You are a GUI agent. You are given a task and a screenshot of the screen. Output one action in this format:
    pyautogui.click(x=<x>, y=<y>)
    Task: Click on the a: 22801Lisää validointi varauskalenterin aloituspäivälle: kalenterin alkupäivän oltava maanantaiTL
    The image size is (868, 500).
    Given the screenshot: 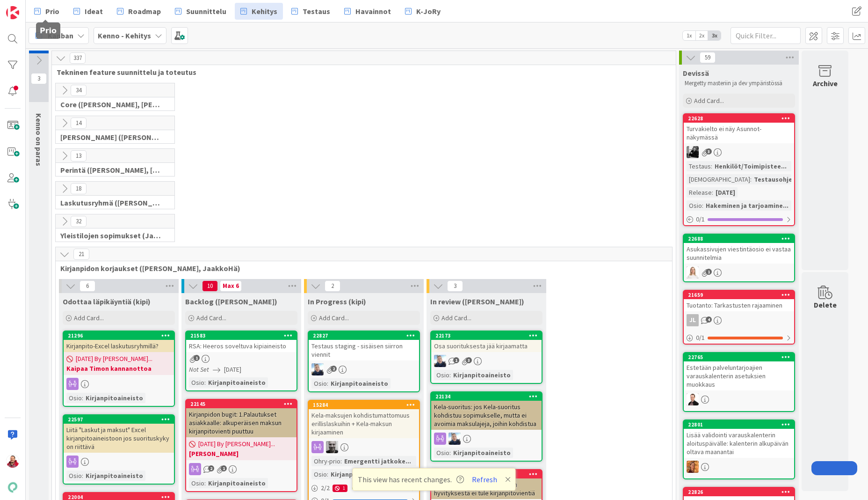 What is the action you would take?
    pyautogui.click(x=739, y=449)
    